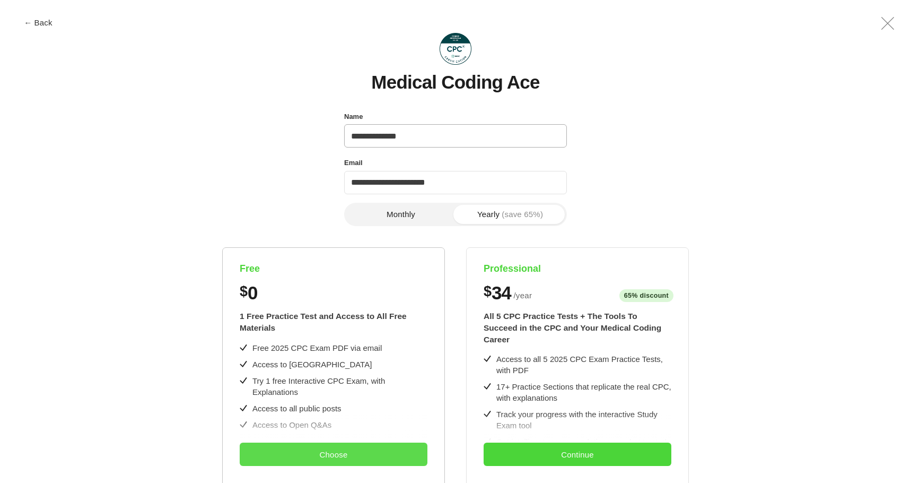 The width and height of the screenshot is (911, 483). Describe the element at coordinates (353, 163) in the screenshot. I see `label: Email` at that location.